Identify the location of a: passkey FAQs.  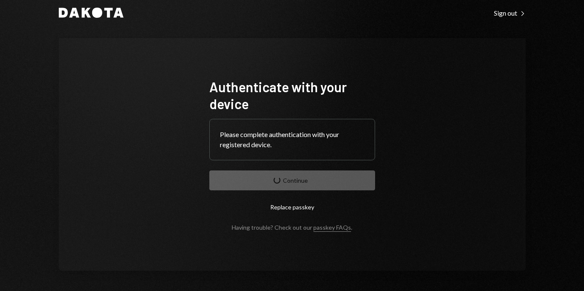
(332, 228).